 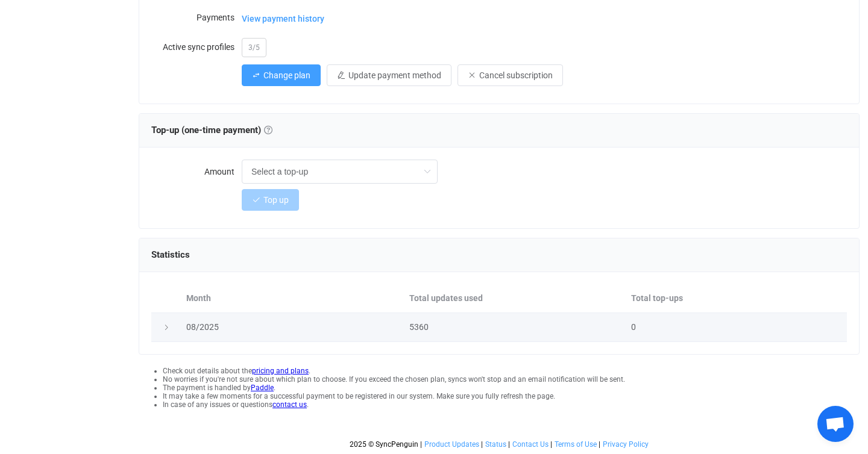 I want to click on li: No worries if you're not sure about which plan to choose. If you exceed the chosen plan, syncs wo..., so click(x=511, y=380).